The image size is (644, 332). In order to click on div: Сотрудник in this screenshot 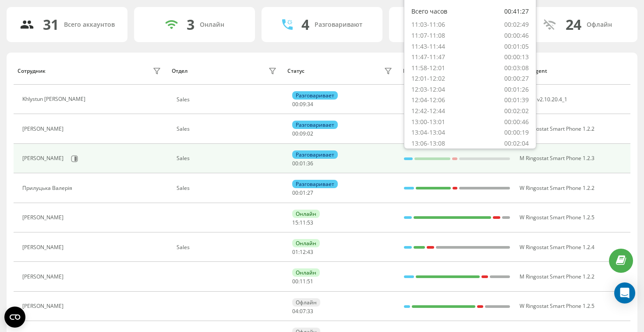, I will do `click(31, 71)`.